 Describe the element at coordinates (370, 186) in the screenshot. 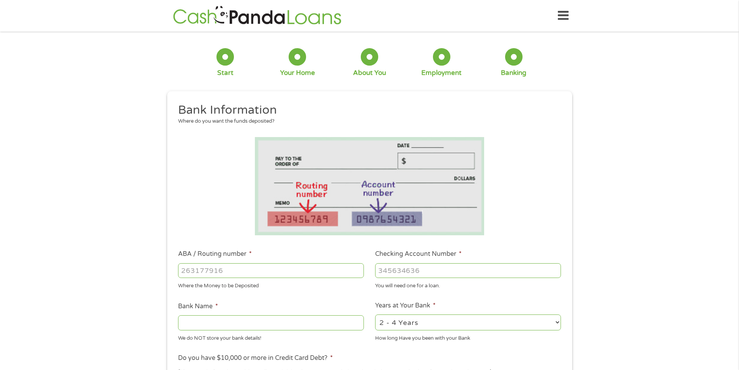

I see `img: Routing number location` at that location.